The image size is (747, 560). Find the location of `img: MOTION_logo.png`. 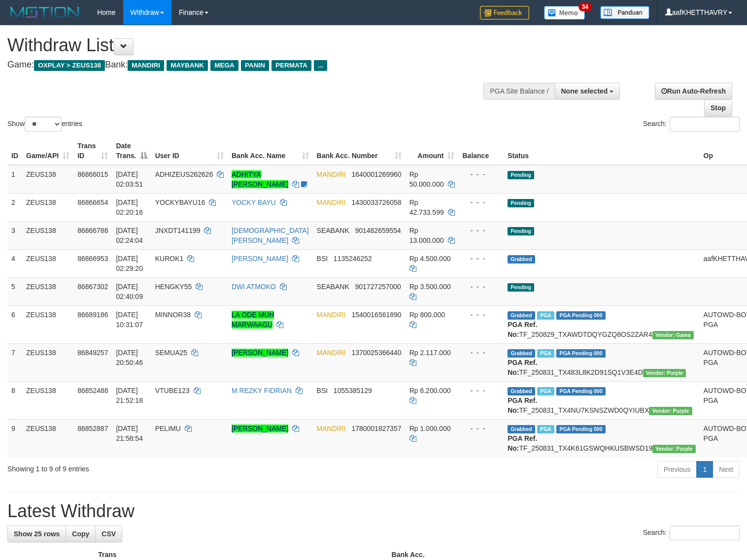

img: MOTION_logo.png is located at coordinates (45, 12).